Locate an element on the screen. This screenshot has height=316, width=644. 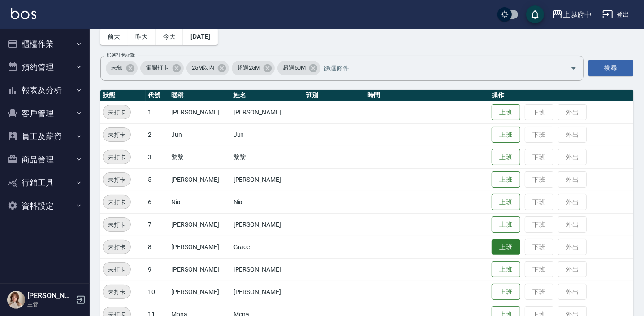
button: 客戶管理 is located at coordinates (45, 113).